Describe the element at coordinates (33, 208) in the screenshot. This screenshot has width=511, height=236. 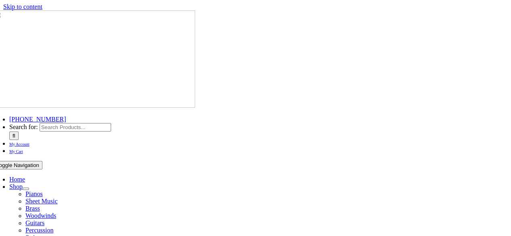
I see `span: Brass` at that location.